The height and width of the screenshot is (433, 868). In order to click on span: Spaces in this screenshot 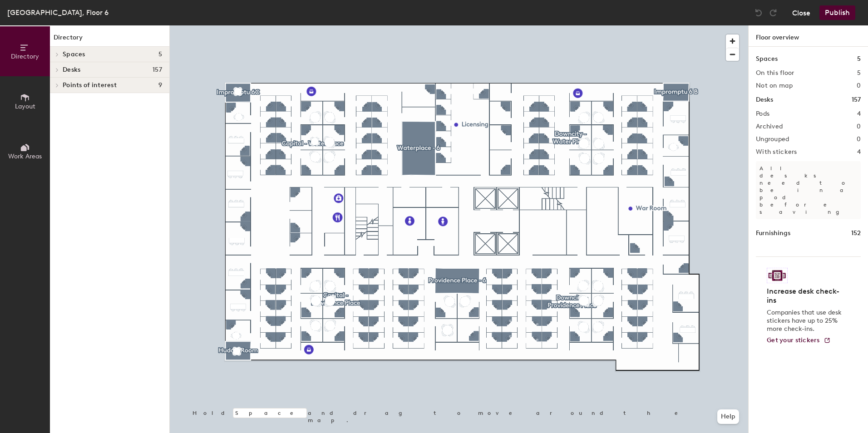, I will do `click(74, 55)`.